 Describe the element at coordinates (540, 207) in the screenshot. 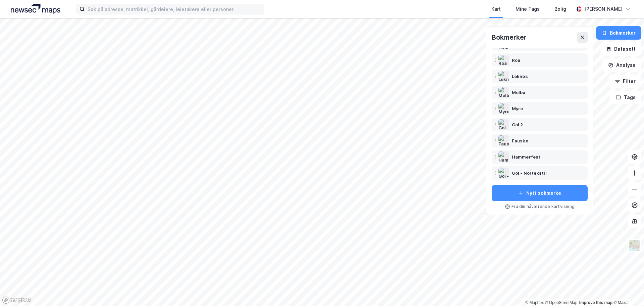

I see `div: Fra din nåværende kartvisning` at that location.